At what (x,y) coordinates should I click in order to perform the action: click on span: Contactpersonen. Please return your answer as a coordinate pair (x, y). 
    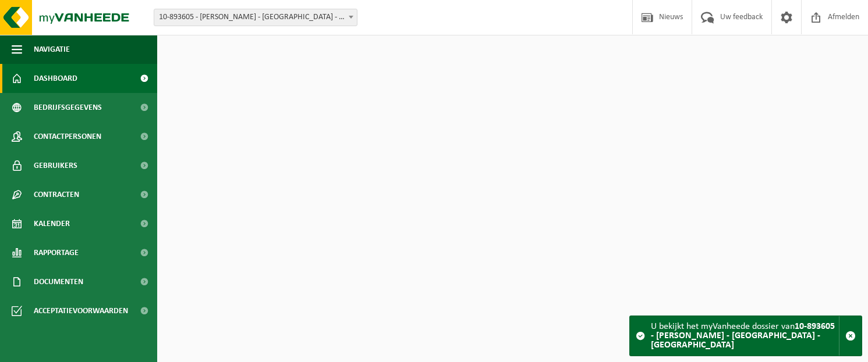
    Looking at the image, I should click on (67, 137).